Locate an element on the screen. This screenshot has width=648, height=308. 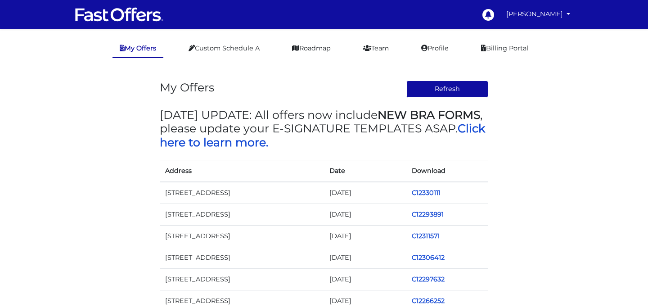
a: C12266252 is located at coordinates (428, 300).